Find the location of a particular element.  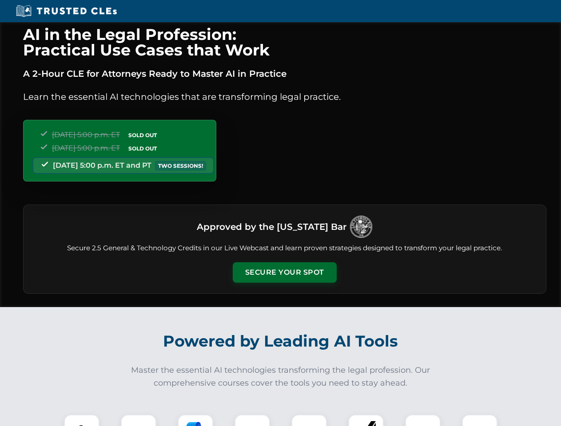

p: Secure 2.5 General & Technology Credits in our Live Webcast and learn proven strategies designed ... is located at coordinates (285, 248).